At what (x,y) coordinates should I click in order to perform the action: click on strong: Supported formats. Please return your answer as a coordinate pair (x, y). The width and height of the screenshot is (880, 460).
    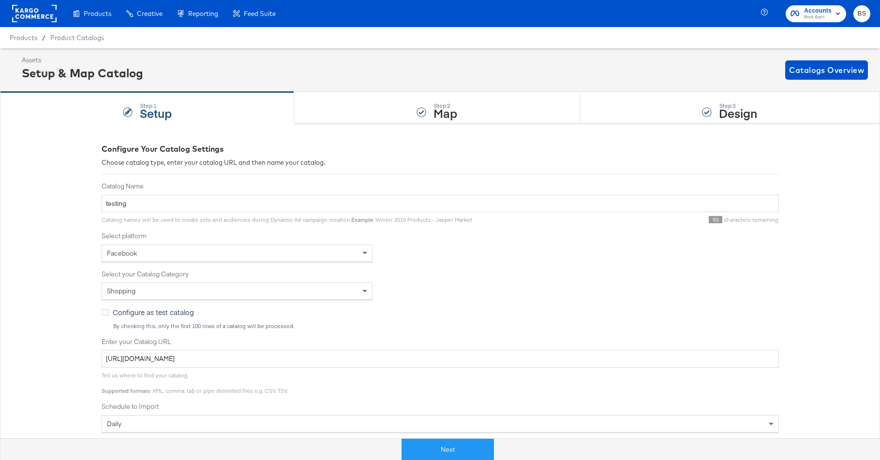
    Looking at the image, I should click on (126, 391).